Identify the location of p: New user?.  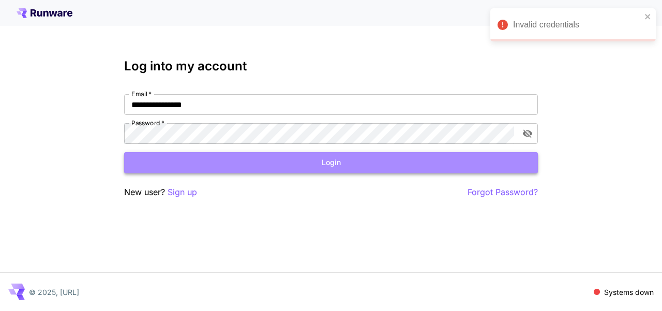
(160, 192).